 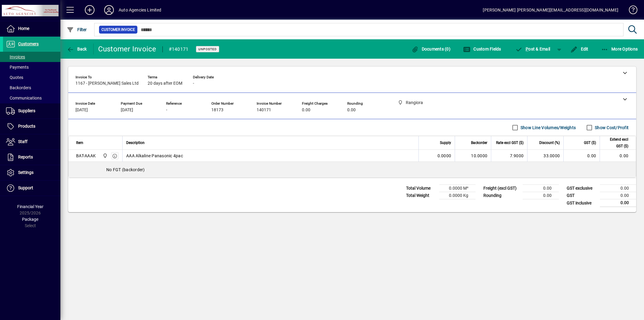 I want to click on span: Communications, so click(x=24, y=98).